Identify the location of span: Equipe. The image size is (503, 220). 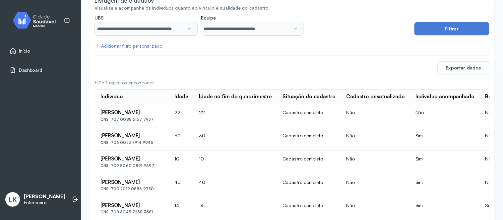
(208, 18).